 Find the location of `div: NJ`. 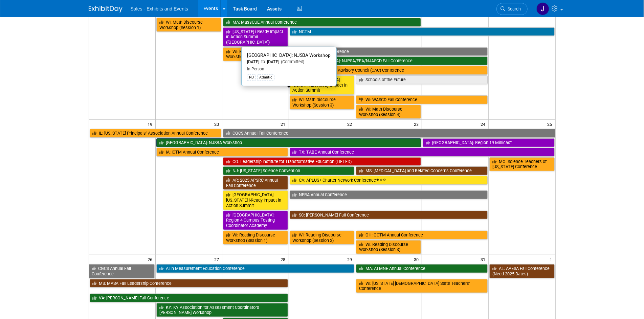

div: NJ is located at coordinates (251, 77).